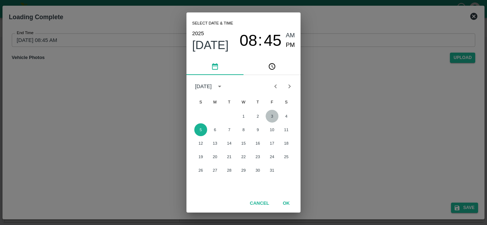 This screenshot has height=225, width=487. I want to click on button: 2, so click(258, 116).